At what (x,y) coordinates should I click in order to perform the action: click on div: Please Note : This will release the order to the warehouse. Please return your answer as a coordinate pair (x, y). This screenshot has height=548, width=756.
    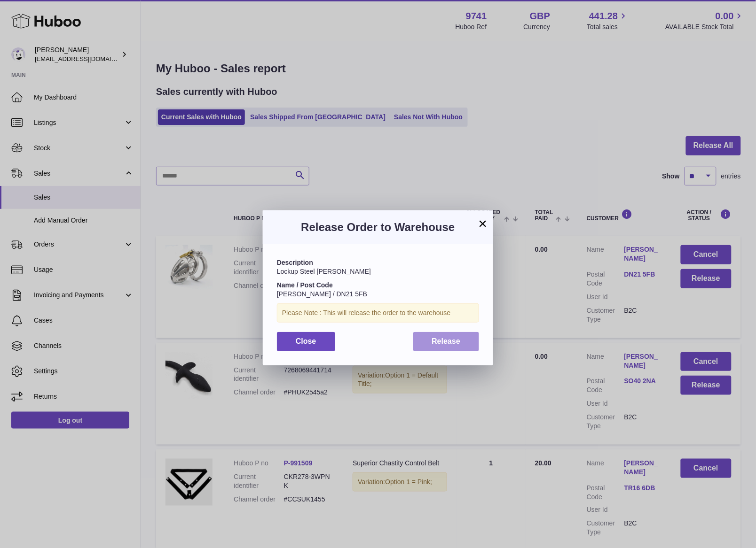
    Looking at the image, I should click on (378, 313).